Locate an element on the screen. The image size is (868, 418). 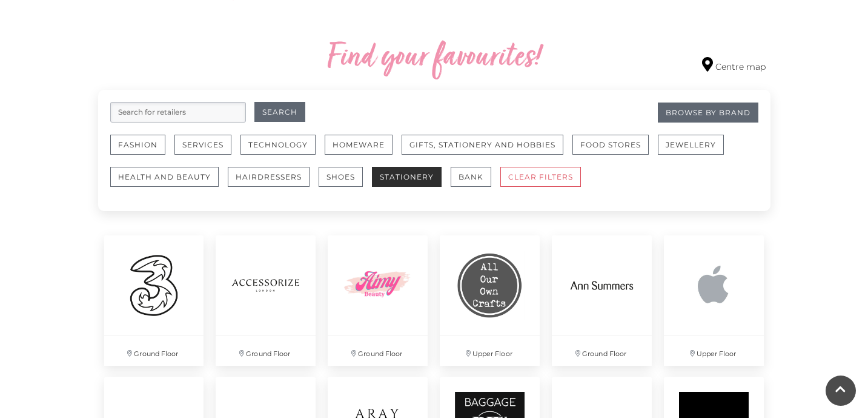
a: Stationery is located at coordinates (411, 182).